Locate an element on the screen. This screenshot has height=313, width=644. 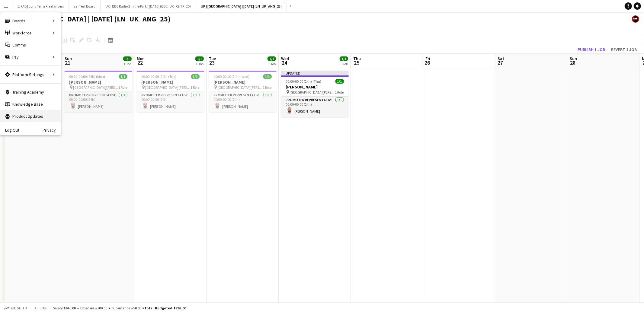
span: Thu is located at coordinates (357, 59).